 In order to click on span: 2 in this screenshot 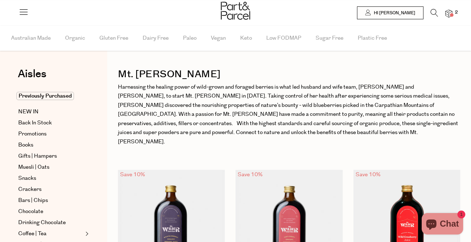, I will do `click(457, 13)`.